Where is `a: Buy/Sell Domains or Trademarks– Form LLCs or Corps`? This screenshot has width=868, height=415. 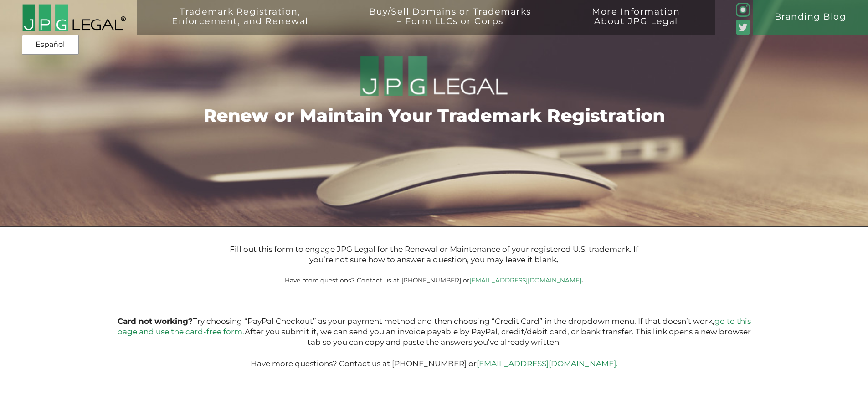
a: Buy/Sell Domains or Trademarks– Form LLCs or Corps is located at coordinates (450, 25).